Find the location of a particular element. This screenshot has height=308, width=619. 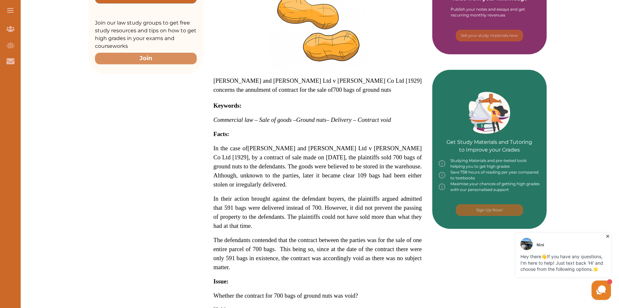

div: Save 738 hours of reading per year compared to textbooks is located at coordinates (489, 175).